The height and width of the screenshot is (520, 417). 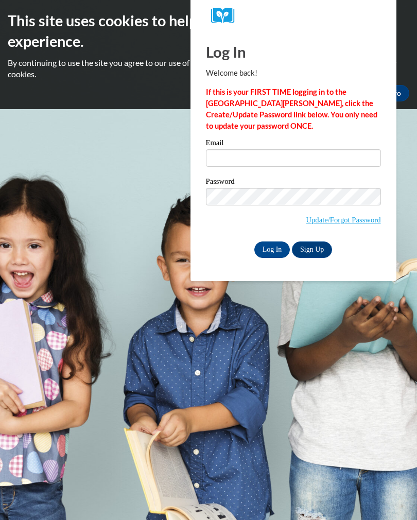 What do you see at coordinates (293, 51) in the screenshot?
I see `h1: Log In` at bounding box center [293, 51].